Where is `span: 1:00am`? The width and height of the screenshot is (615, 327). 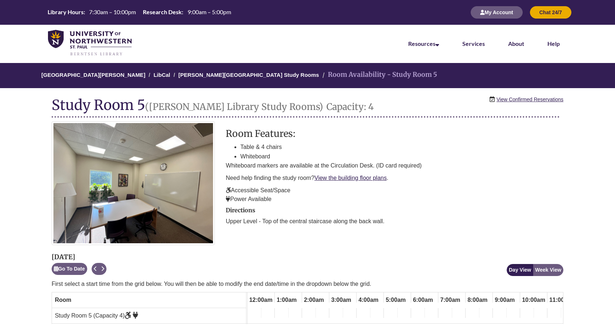 span: 1:00am is located at coordinates (287, 300).